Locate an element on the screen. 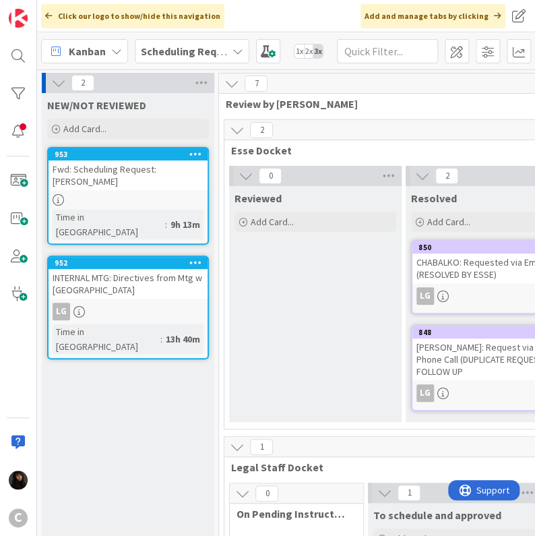 The width and height of the screenshot is (535, 536). span: Reviewed is located at coordinates (258, 198).